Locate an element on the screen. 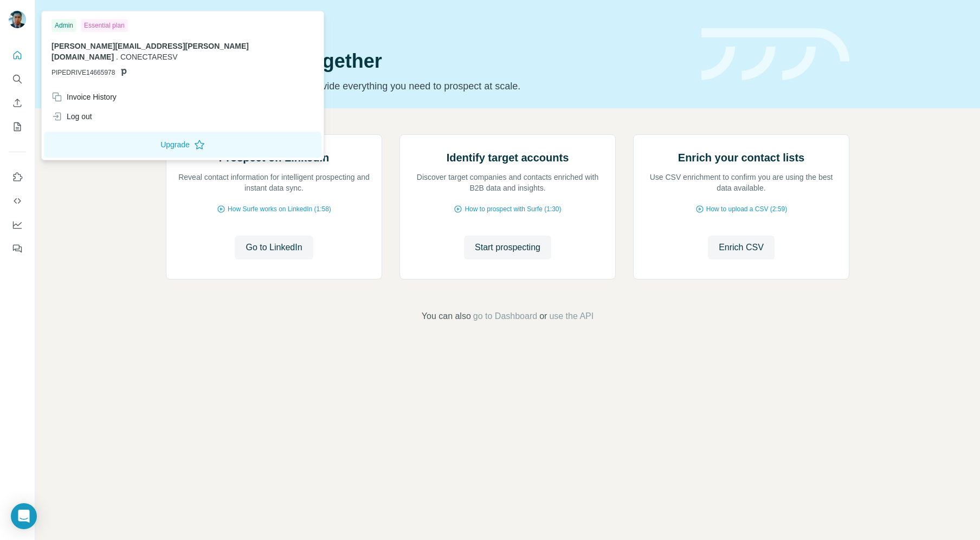 The image size is (980, 540). span: go to Dashboard is located at coordinates (505, 316).